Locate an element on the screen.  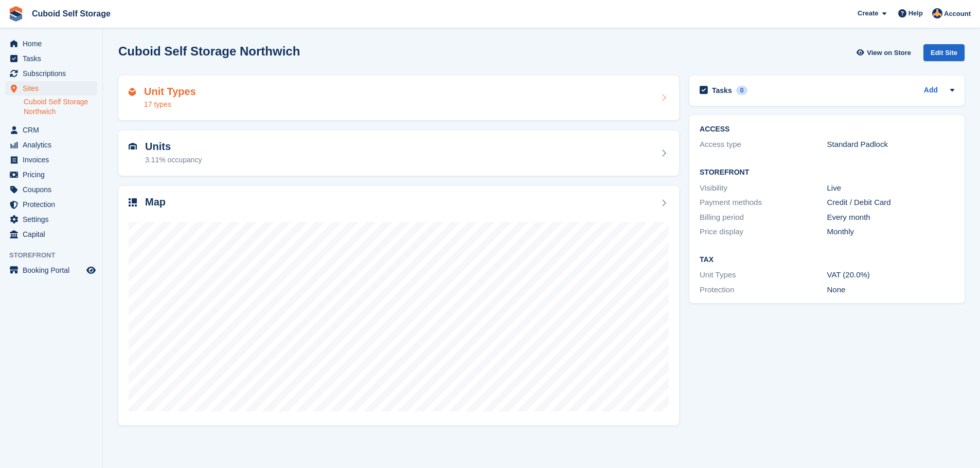
a: View on Store is located at coordinates (885, 52).